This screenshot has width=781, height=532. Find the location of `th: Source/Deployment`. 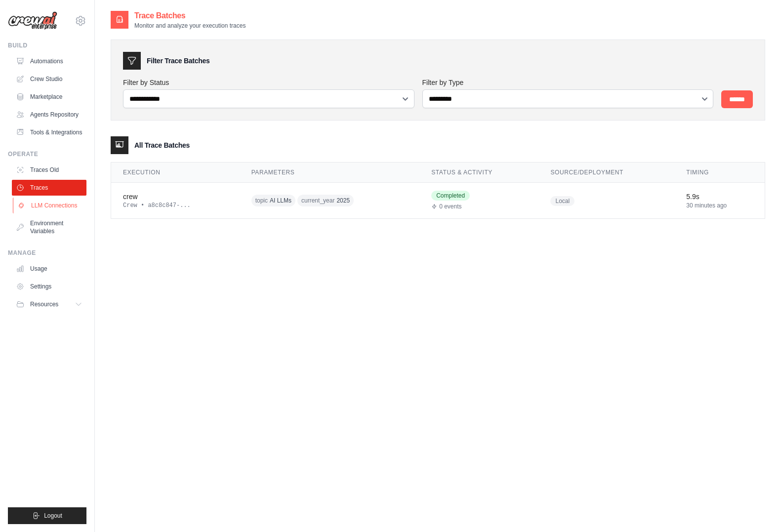

th: Source/Deployment is located at coordinates (606, 172).